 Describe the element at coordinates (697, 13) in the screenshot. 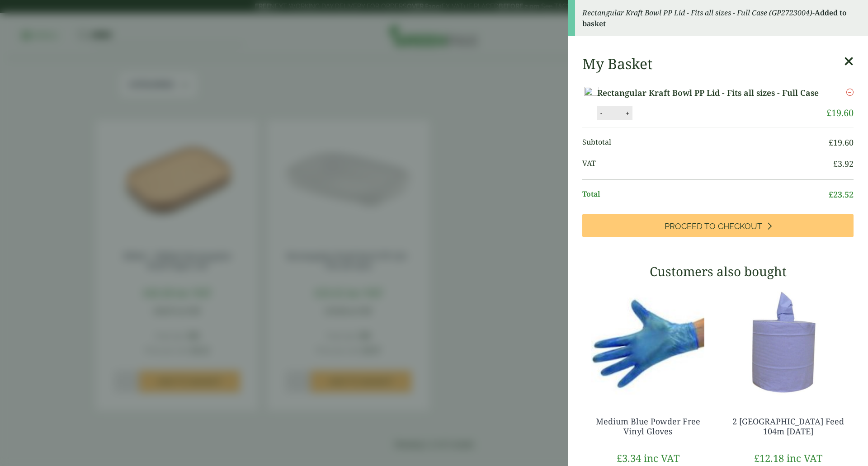

I see `em: Rectangular Kraft Bowl PP Lid - Fits all sizes - Full Case (GP2723004)` at that location.